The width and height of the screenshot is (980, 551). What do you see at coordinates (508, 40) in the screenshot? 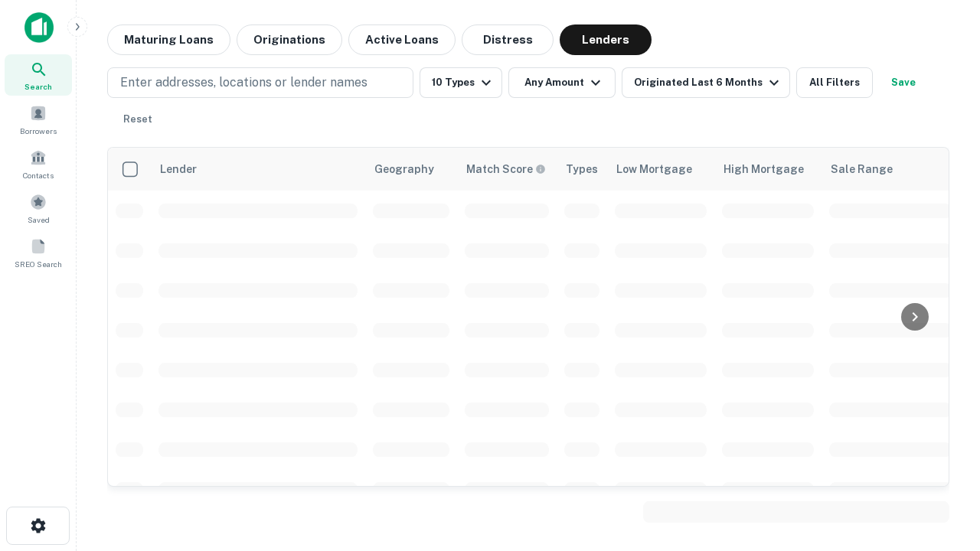
I see `button: Distress` at bounding box center [508, 40].